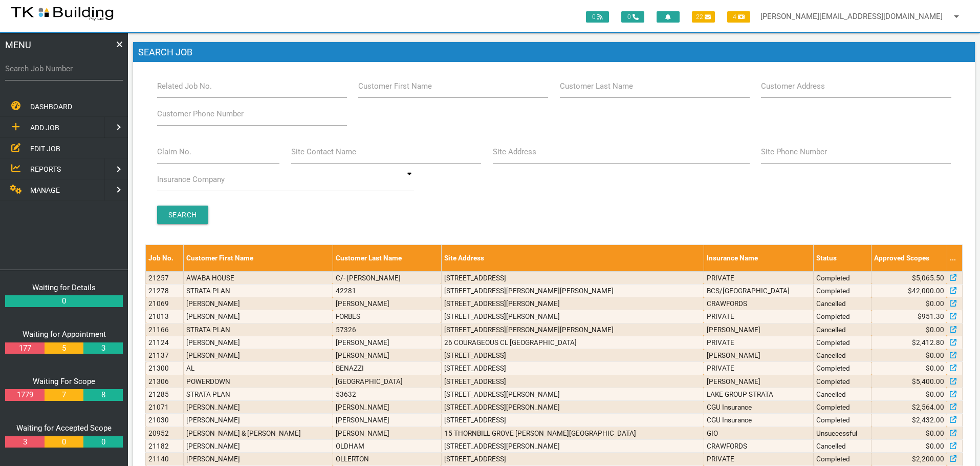  I want to click on a: 177, so click(24, 348).